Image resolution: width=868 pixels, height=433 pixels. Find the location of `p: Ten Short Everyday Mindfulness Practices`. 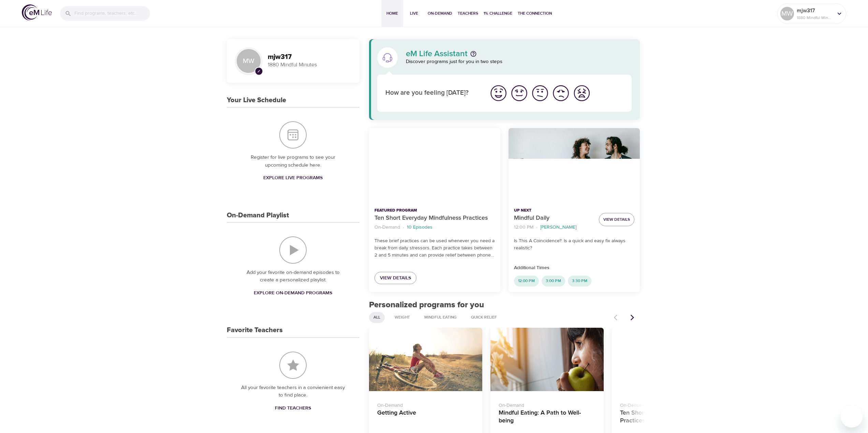

p: Ten Short Everyday Mindfulness Practices is located at coordinates (435, 218).